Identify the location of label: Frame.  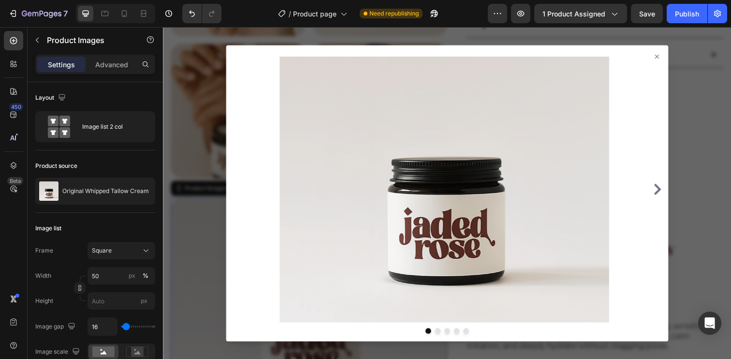
(44, 250).